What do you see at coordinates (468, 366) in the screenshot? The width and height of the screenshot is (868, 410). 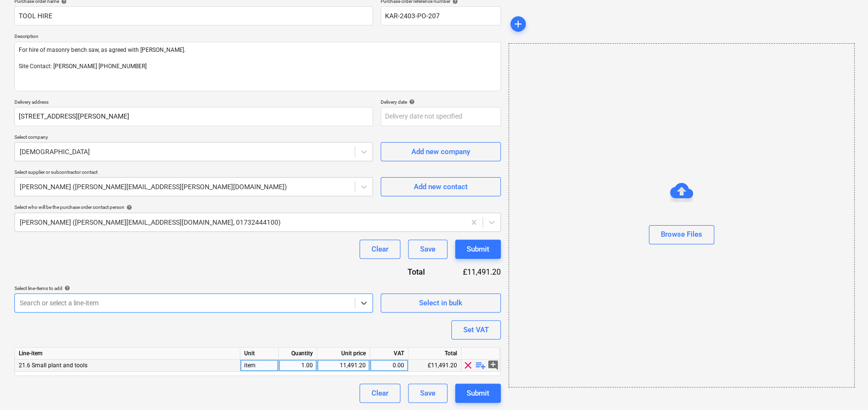 I see `span: clear` at bounding box center [468, 366].